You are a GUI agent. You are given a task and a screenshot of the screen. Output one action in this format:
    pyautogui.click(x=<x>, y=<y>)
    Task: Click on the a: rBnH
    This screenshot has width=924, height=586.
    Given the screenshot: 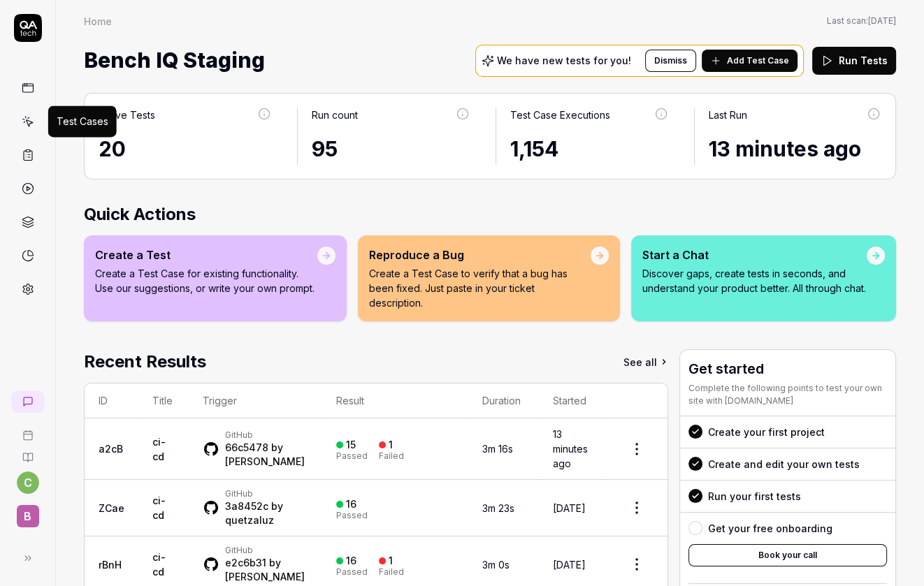 What is the action you would take?
    pyautogui.click(x=110, y=564)
    